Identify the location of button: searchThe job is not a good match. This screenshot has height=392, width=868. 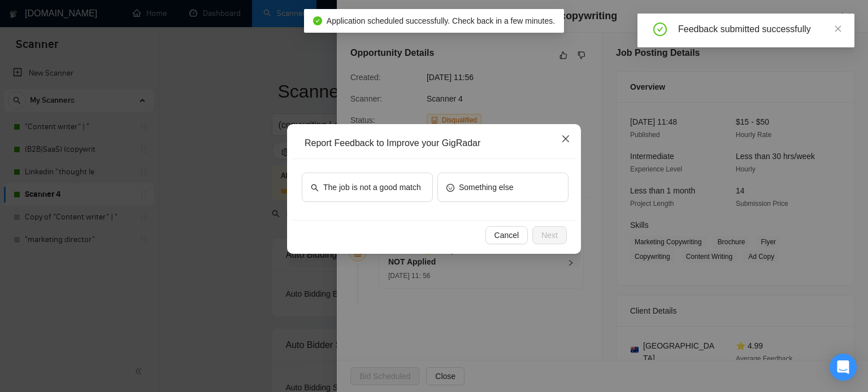
(367, 187).